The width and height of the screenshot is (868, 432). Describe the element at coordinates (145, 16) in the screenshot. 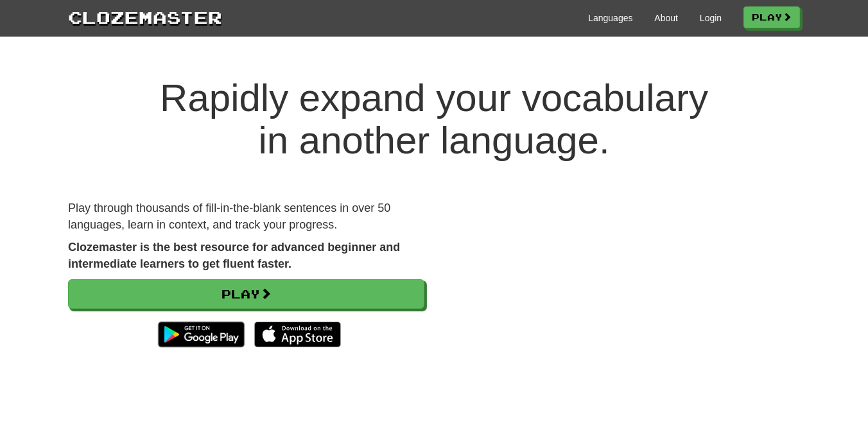

I see `a: Clozemaster` at that location.